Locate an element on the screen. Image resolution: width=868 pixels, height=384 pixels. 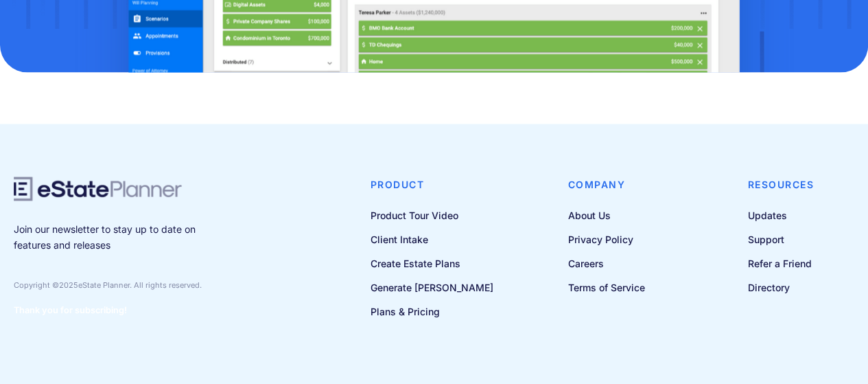
a: Terms of Service is located at coordinates (606, 286).